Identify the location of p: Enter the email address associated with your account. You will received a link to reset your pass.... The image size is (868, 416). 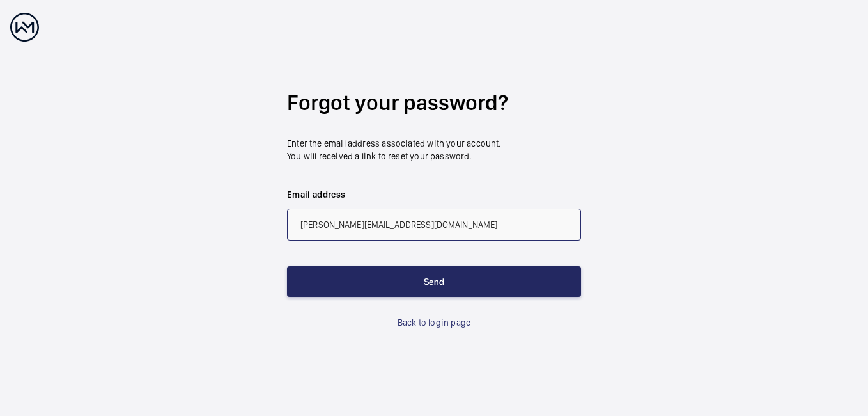
(434, 150).